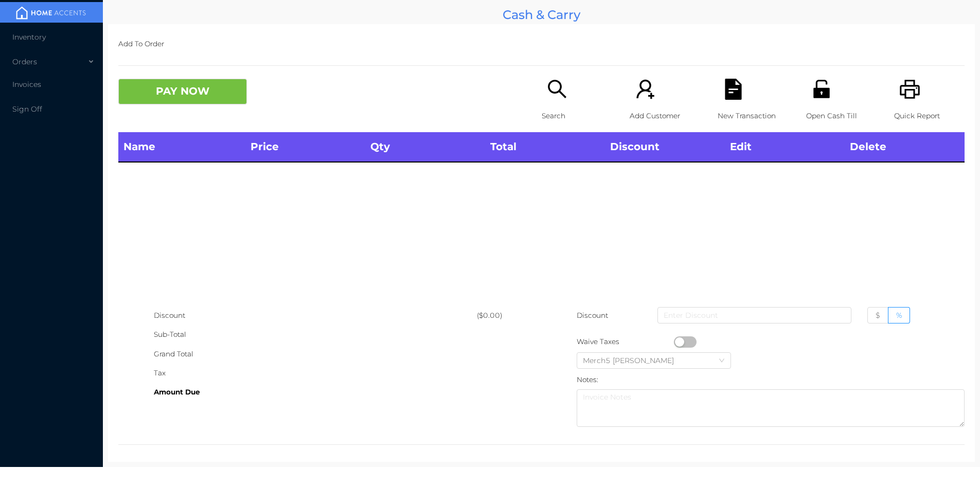 This screenshot has width=980, height=486. Describe the element at coordinates (27, 109) in the screenshot. I see `span: Sign Off` at that location.